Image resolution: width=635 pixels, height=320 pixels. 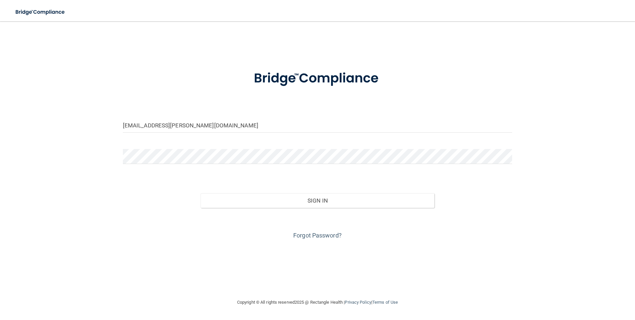 What do you see at coordinates (318, 235) in the screenshot?
I see `a: Forgot Password?` at bounding box center [318, 235].